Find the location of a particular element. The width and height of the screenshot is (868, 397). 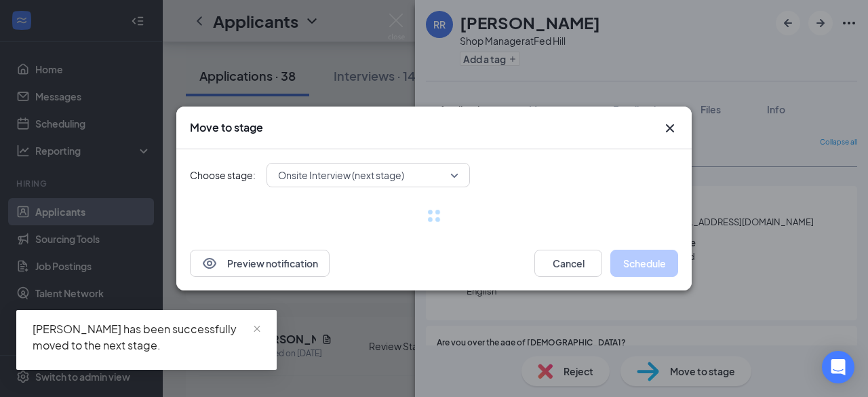

svg: Cross is located at coordinates (671, 128).